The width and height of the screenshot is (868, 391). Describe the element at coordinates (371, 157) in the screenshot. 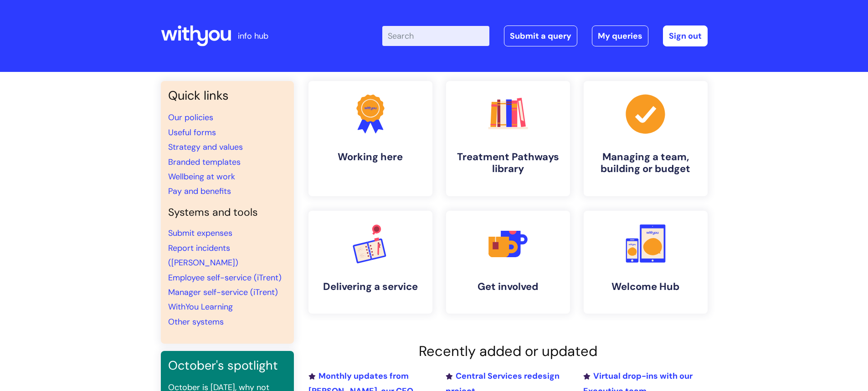

I see `h4: Working here` at that location.